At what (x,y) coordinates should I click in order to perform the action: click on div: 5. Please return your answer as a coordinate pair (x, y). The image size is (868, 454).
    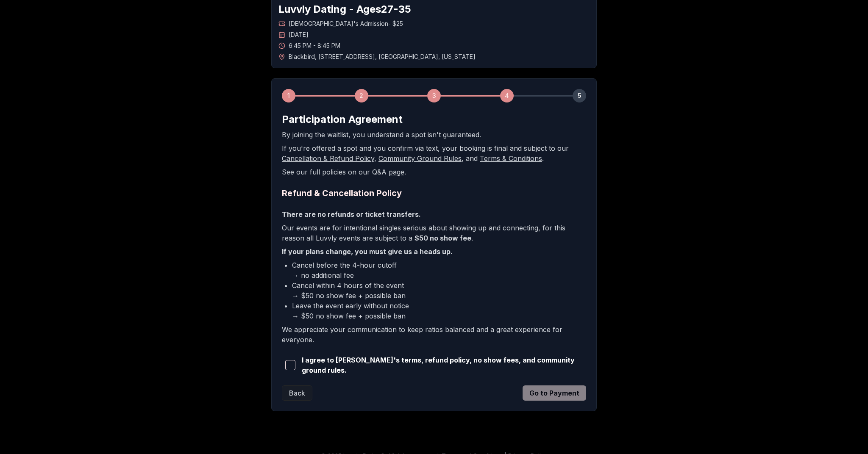
    Looking at the image, I should click on (580, 96).